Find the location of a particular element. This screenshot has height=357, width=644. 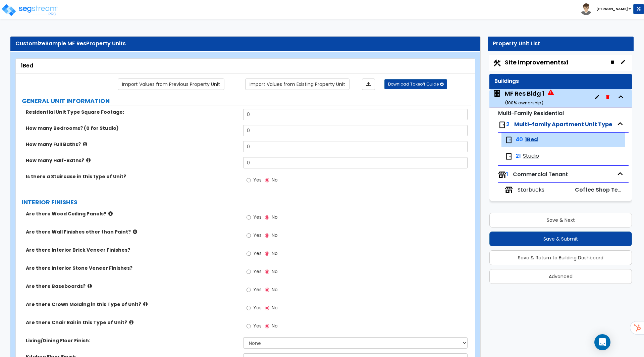

label: GENERAL UNIT INFORMATION is located at coordinates (246, 101).